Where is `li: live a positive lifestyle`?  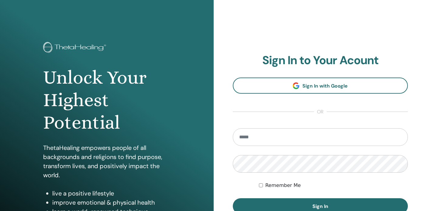
li: live a positive lifestyle is located at coordinates (111, 193).